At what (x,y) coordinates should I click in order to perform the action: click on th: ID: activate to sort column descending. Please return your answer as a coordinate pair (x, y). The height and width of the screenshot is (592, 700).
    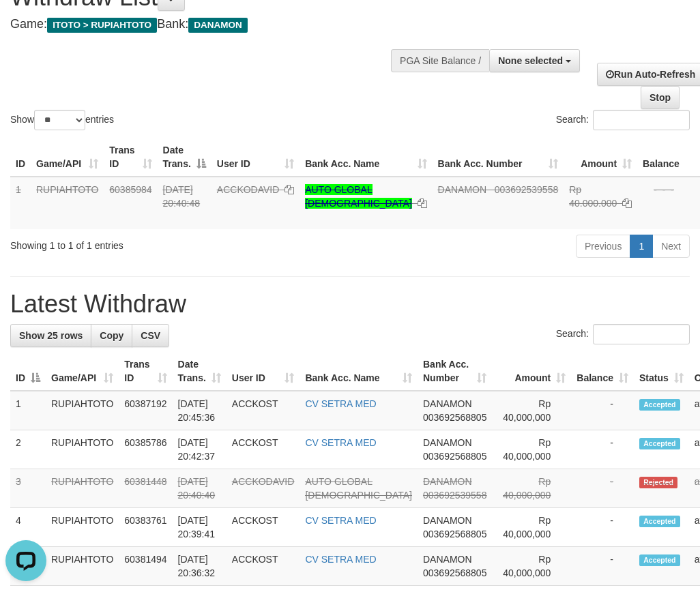
    Looking at the image, I should click on (28, 371).